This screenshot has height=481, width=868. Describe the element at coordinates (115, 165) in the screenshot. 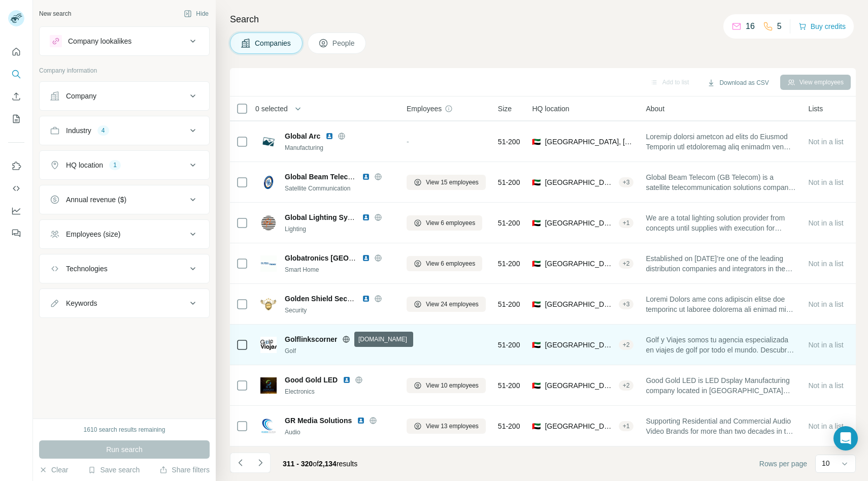

I see `div: 1` at that location.